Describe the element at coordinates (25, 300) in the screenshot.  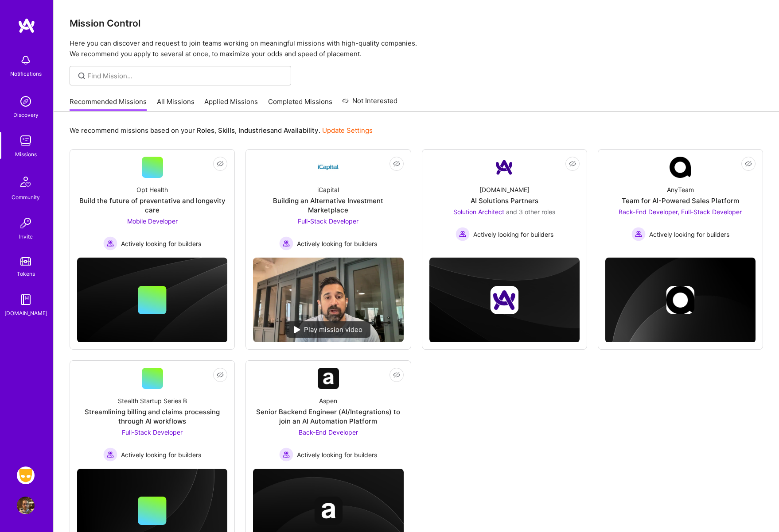
I see `img: guide book` at that location.